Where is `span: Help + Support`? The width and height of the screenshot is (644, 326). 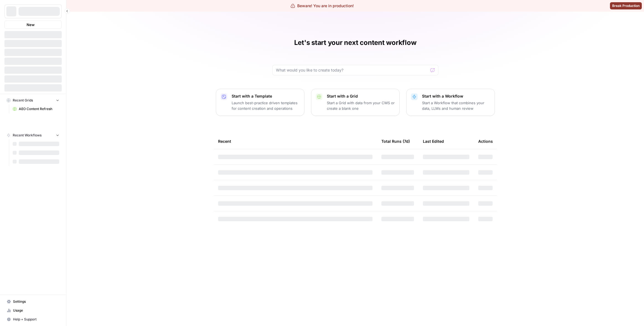
span: Help + Support is located at coordinates (36, 319).